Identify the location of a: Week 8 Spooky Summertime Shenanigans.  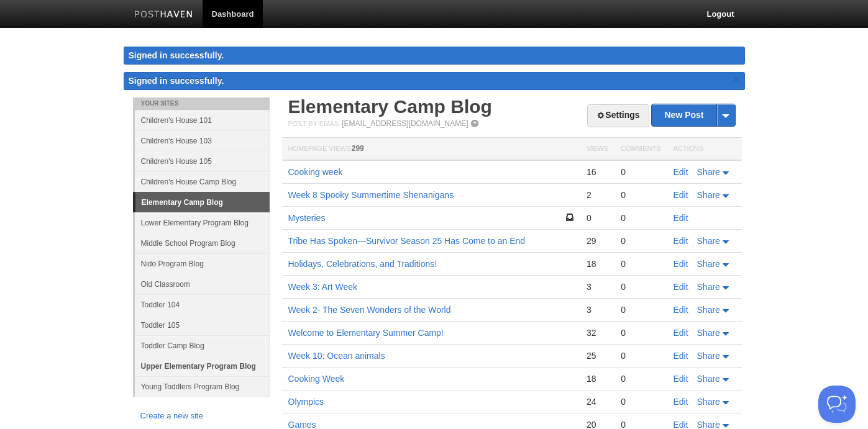
(371, 195).